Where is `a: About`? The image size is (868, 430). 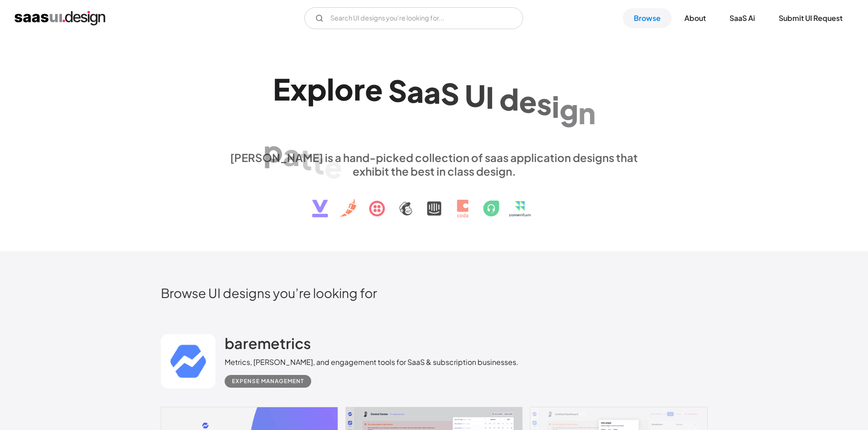
a: About is located at coordinates (695, 18).